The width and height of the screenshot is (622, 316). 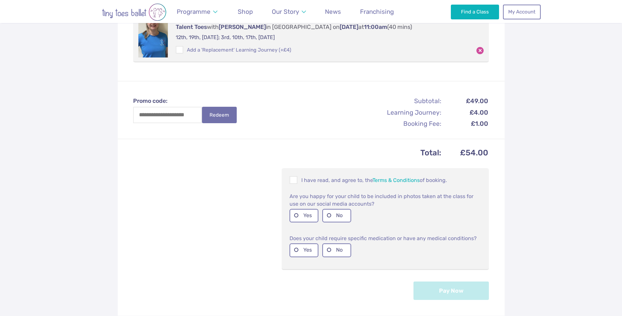 I want to click on a: Terms & Conditions, so click(x=396, y=180).